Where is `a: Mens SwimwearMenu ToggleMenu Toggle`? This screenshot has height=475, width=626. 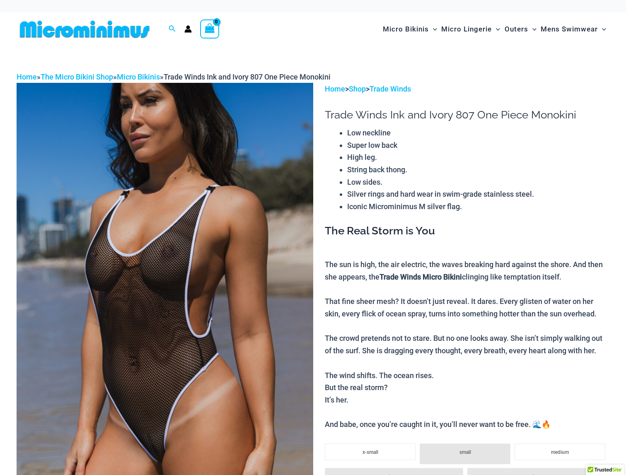
a: Mens SwimwearMenu ToggleMenu Toggle is located at coordinates (574, 29).